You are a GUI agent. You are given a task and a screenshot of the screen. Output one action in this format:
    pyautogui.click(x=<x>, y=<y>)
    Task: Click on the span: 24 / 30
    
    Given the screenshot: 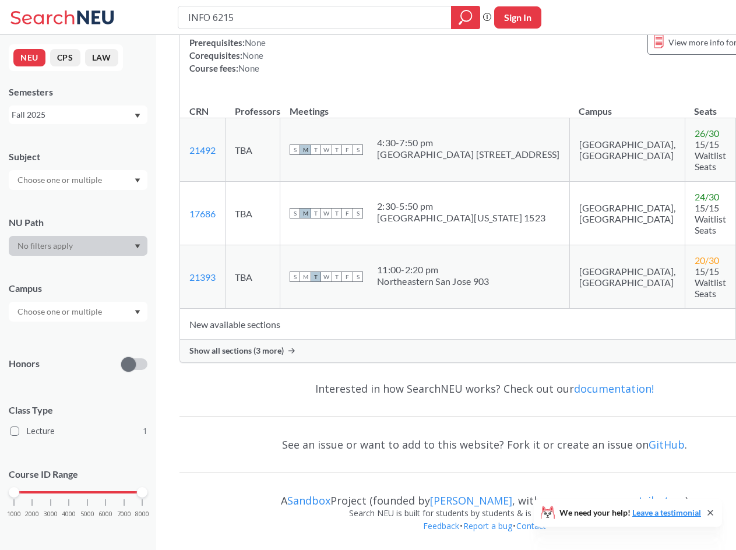 What is the action you would take?
    pyautogui.click(x=707, y=197)
    